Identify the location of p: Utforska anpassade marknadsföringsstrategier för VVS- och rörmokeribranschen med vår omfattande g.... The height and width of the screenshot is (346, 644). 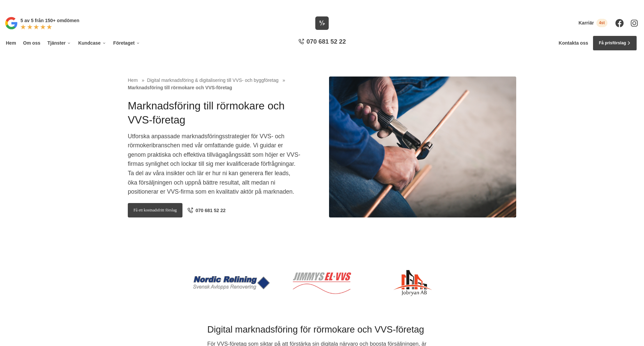
(214, 166).